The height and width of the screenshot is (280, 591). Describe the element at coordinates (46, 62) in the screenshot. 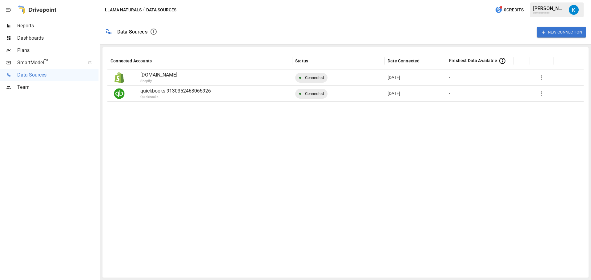

I see `span: ™` at that location.